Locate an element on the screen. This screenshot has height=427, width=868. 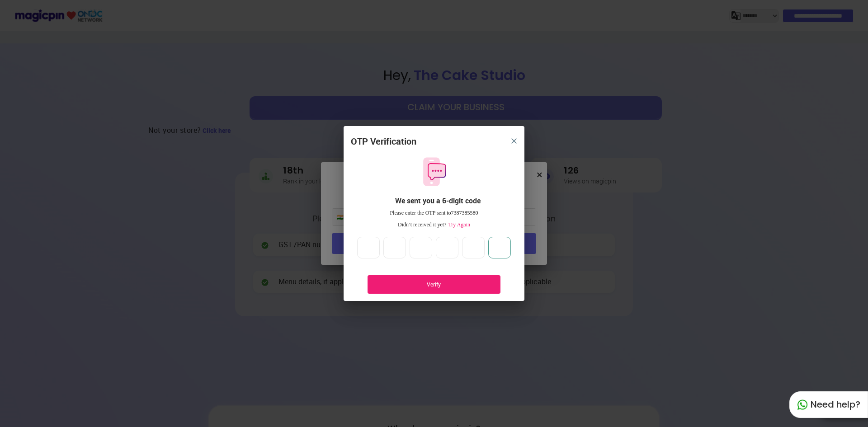
div: OTP Verification is located at coordinates (383, 142).